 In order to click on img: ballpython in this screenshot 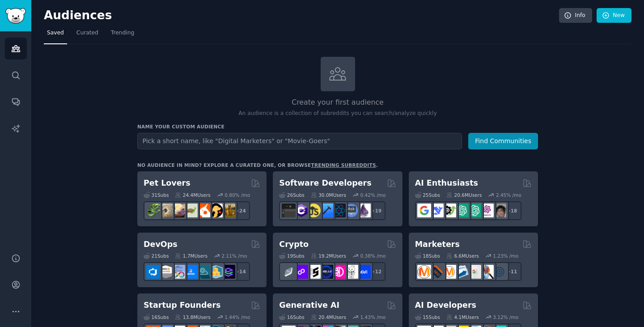, I will do `click(166, 211)`.